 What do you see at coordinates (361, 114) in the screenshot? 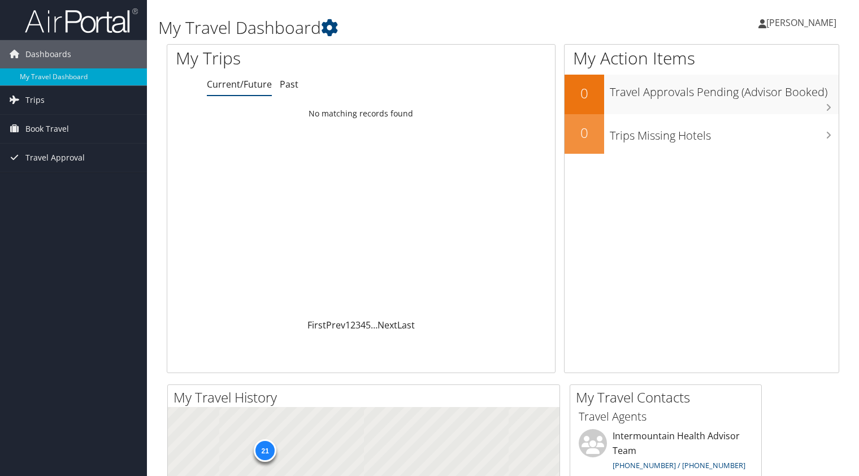
I see `td: No matching records found` at bounding box center [361, 114].